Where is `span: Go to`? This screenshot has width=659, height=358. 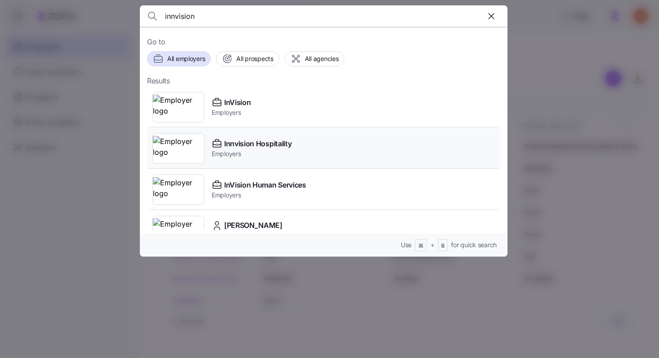
span: Go to is located at coordinates (324, 42).